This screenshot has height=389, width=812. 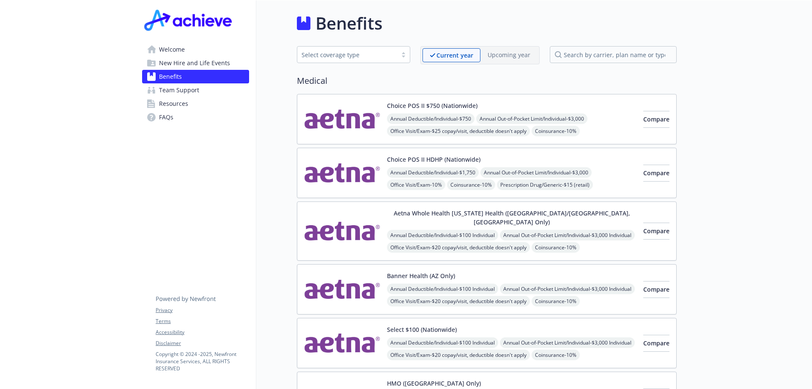 What do you see at coordinates (202, 332) in the screenshot?
I see `a: Accessibility` at bounding box center [202, 332].